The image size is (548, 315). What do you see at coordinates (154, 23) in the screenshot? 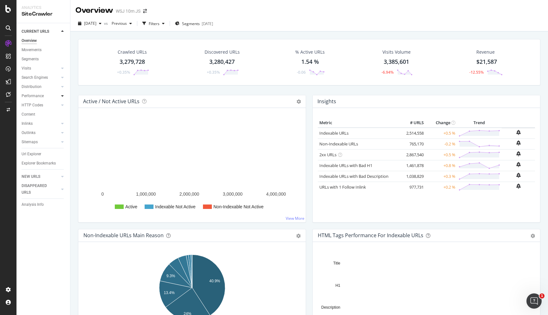
I see `div: Filters` at bounding box center [154, 23].